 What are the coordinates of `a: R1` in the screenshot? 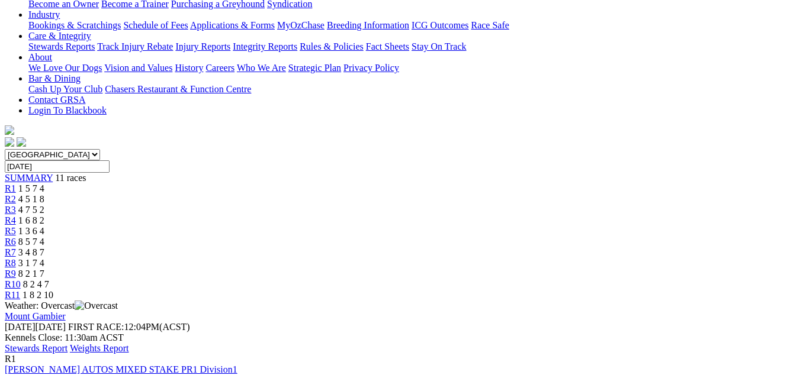 It's located at (10, 188).